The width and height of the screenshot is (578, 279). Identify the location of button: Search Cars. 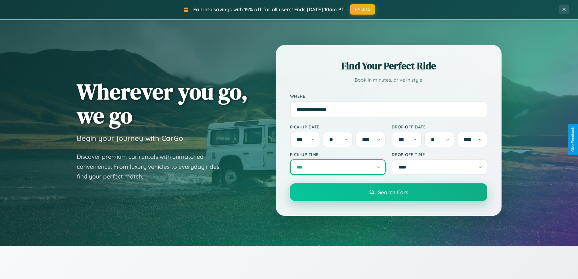
(389, 192).